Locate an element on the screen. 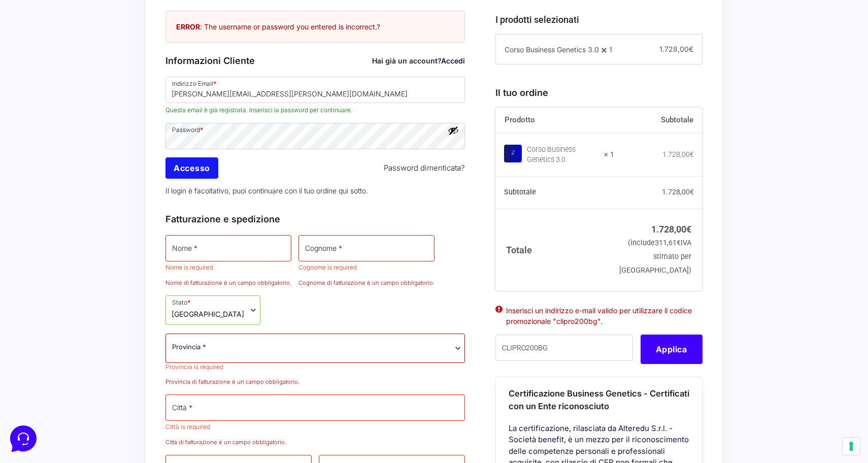  h3: Fatturazione e spedizione is located at coordinates (315, 219).